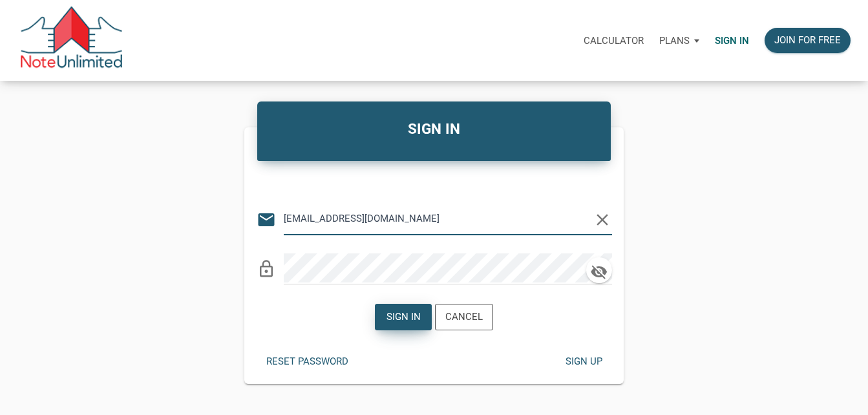  I want to click on div: Cancel, so click(464, 316).